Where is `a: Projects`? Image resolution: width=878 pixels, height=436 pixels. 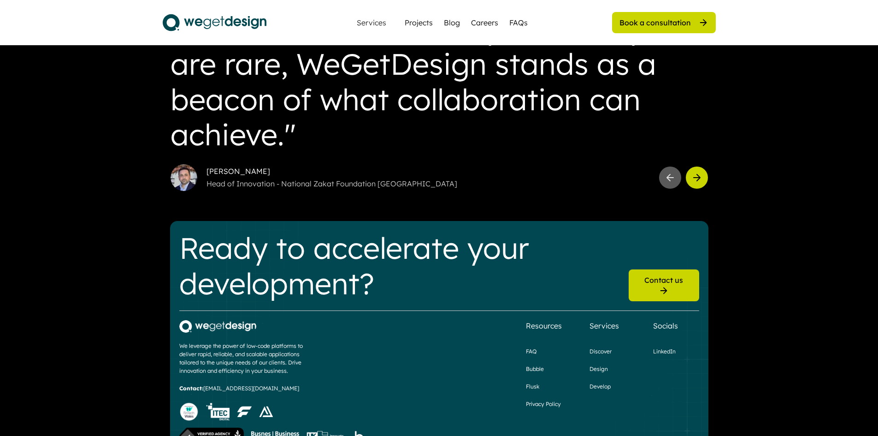 a: Projects is located at coordinates (419, 23).